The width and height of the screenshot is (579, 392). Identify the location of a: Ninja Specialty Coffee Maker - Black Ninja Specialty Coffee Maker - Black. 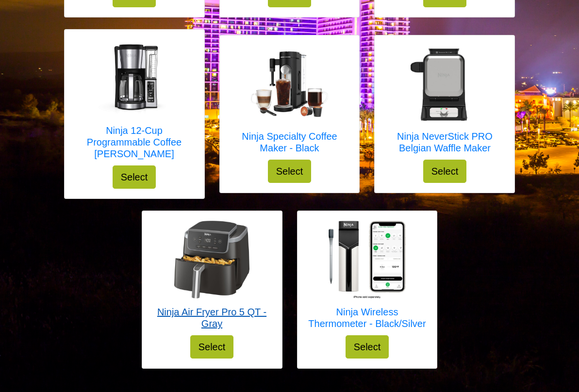
(290, 102).